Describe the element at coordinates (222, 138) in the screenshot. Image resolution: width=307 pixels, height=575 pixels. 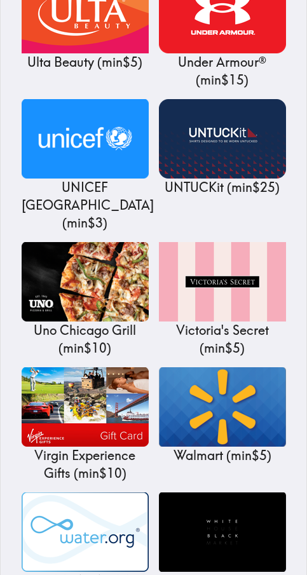
I see `img: UNTUCKit` at that location.